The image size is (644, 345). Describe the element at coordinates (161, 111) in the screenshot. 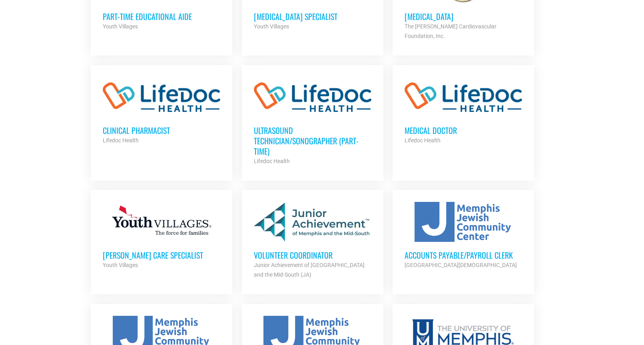

I see `a: Clinical Pharmacist Lifedoc Health` at that location.